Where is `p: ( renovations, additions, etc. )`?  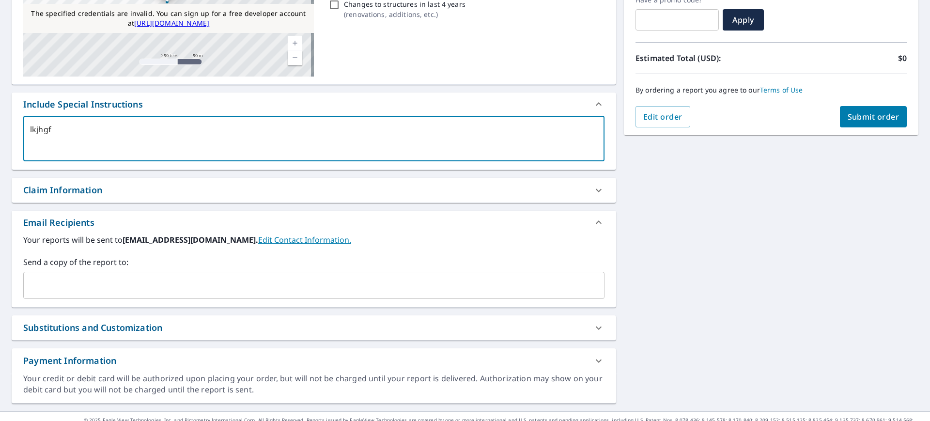
p: ( renovations, additions, etc. ) is located at coordinates (404, 14).